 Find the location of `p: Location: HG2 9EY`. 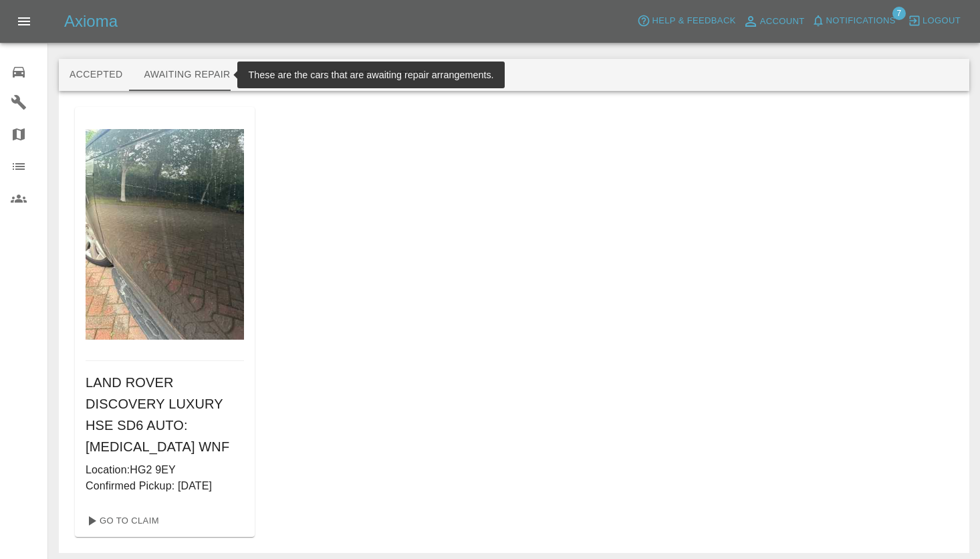

p: Location: HG2 9EY is located at coordinates (165, 470).